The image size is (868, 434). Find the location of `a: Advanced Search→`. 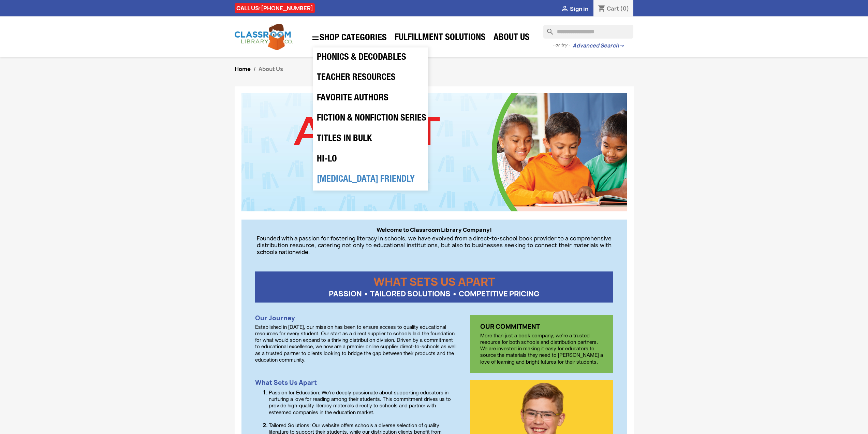

a: Advanced Search→ is located at coordinates (598, 45).